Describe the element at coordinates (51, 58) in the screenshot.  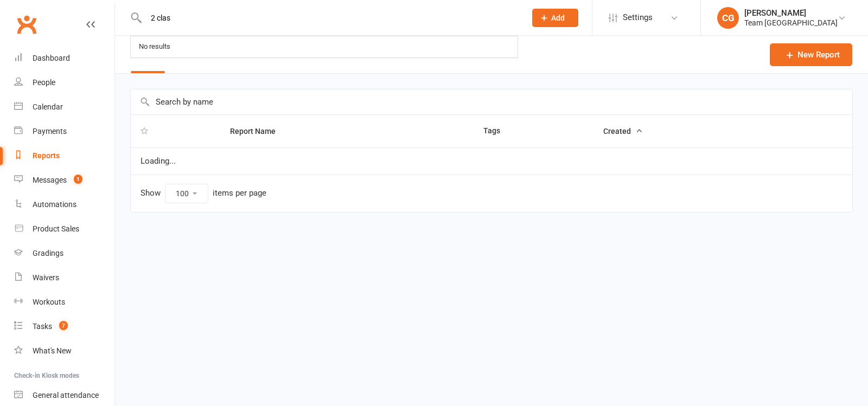
I see `div: Dashboard` at that location.